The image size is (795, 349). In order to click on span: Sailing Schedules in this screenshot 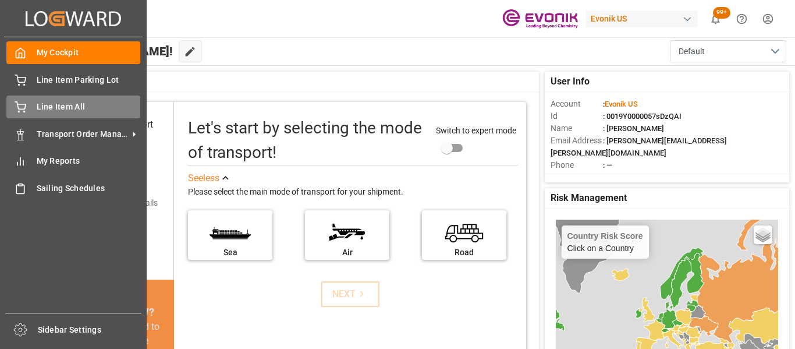, I will do `click(88, 188)`.